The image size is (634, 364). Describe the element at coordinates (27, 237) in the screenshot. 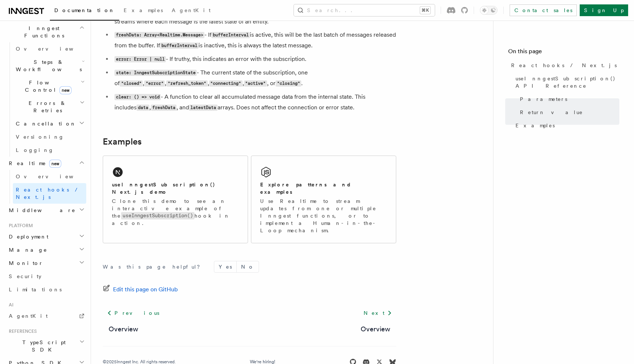

I see `span: Deployment` at that location.